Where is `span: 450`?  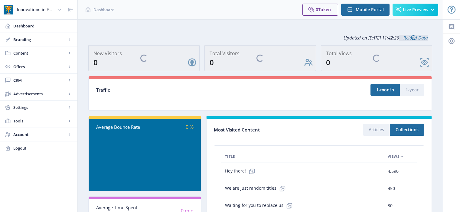
span: 450 is located at coordinates (391, 189).